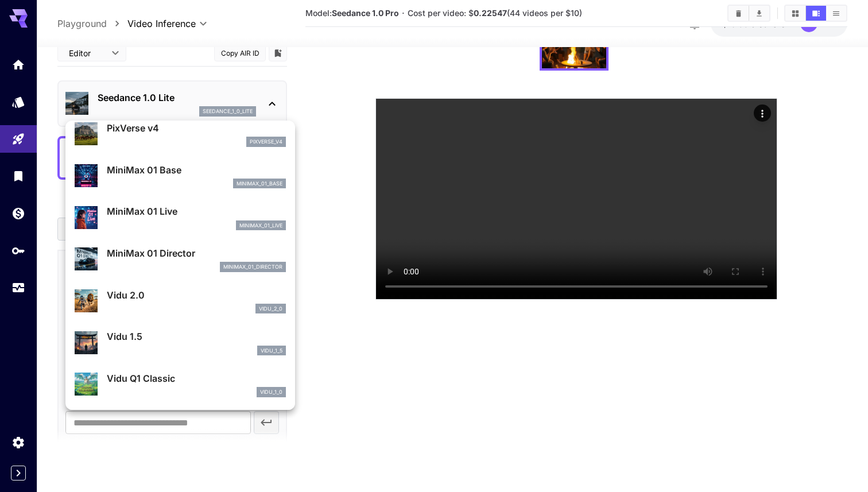 The width and height of the screenshot is (868, 492). Describe the element at coordinates (180, 342) in the screenshot. I see `div: Vidu 1.5vidu_1_5` at that location.